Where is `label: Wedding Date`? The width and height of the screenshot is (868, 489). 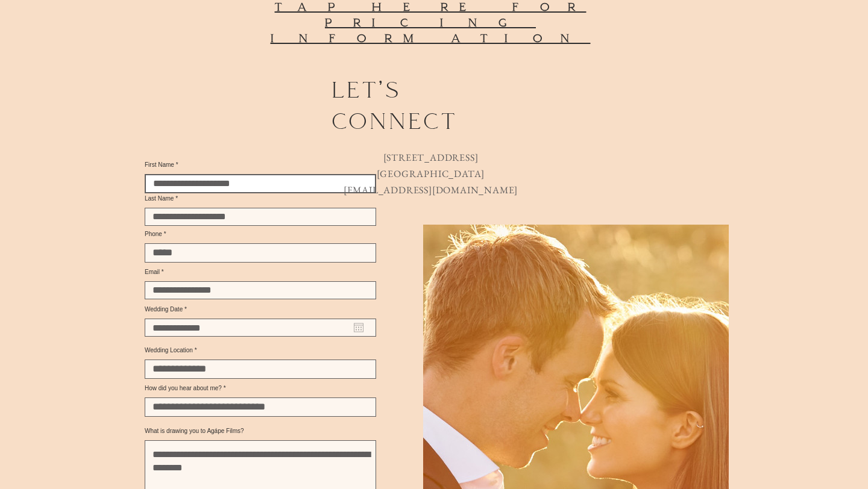 label: Wedding Date is located at coordinates (260, 310).